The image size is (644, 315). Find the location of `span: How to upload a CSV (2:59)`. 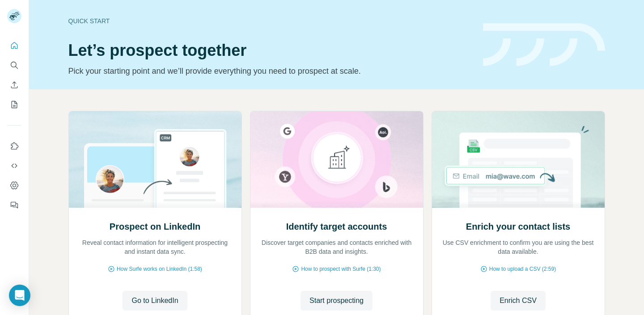

span: How to upload a CSV (2:59) is located at coordinates (522, 269).